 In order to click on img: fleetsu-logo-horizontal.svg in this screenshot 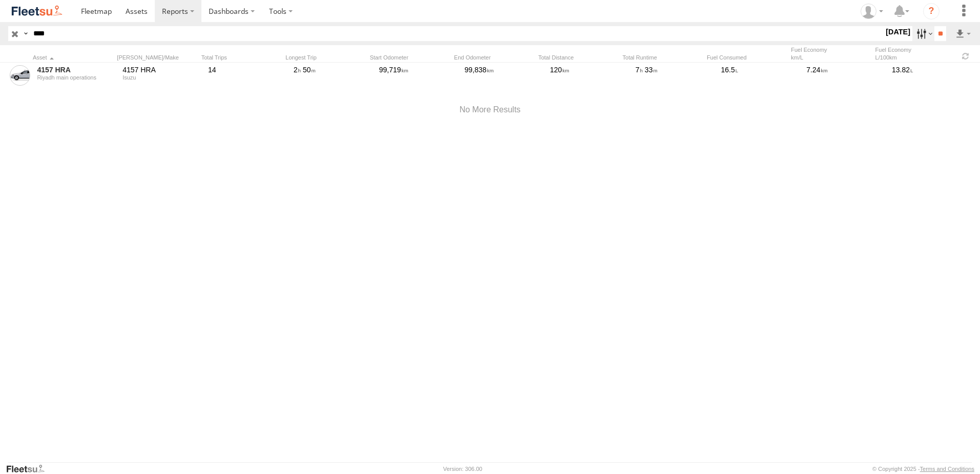, I will do `click(37, 11)`.